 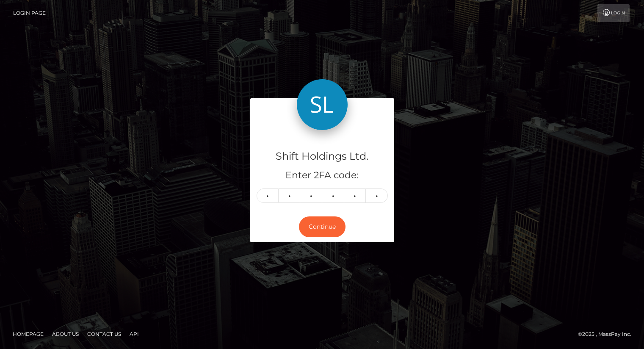 I want to click on a: Login Page, so click(x=29, y=13).